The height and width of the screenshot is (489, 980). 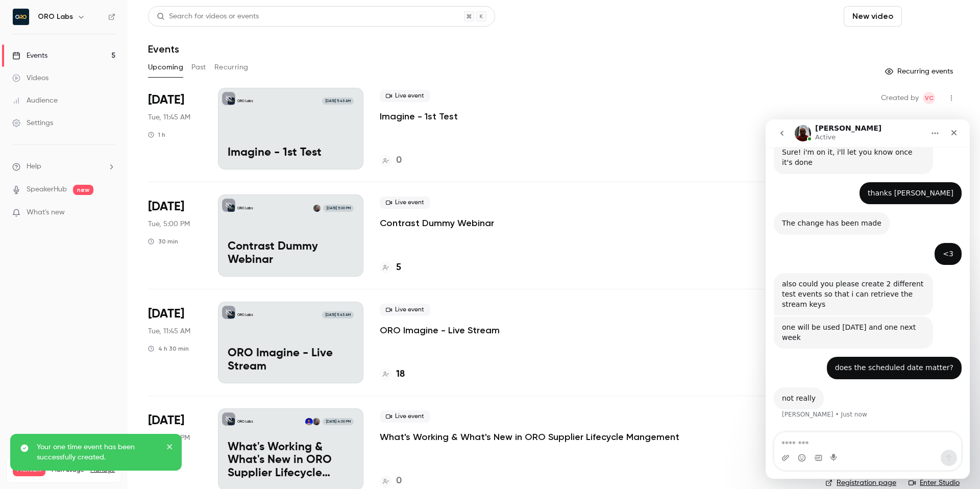 What do you see at coordinates (390, 268) in the screenshot?
I see `a: 5` at bounding box center [390, 268].